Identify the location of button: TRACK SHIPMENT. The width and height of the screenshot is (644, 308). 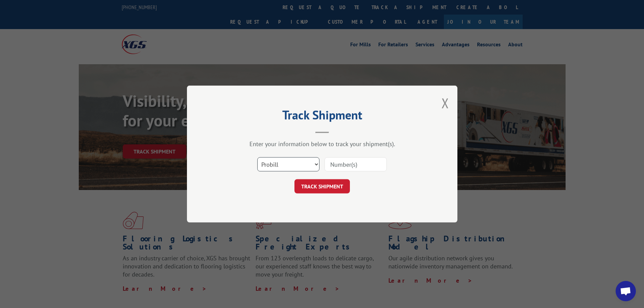
(322, 186).